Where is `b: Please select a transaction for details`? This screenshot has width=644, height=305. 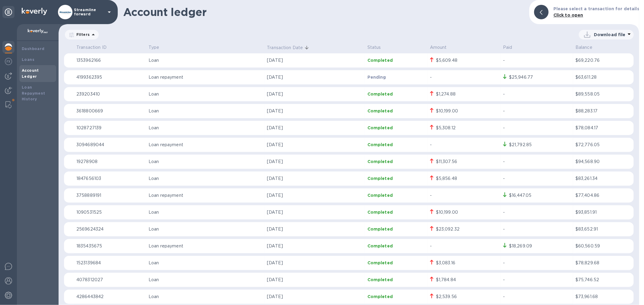 b: Please select a transaction for details is located at coordinates (597, 8).